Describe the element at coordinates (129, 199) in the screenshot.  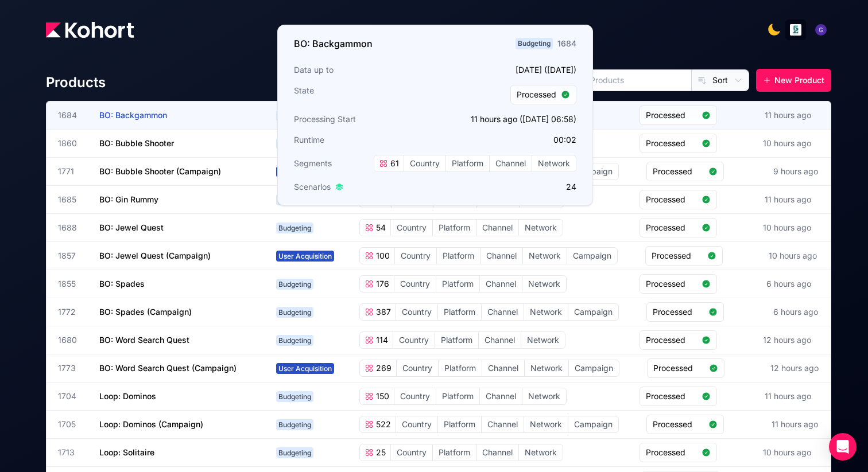
I see `span: BO: Gin Rummy` at that location.